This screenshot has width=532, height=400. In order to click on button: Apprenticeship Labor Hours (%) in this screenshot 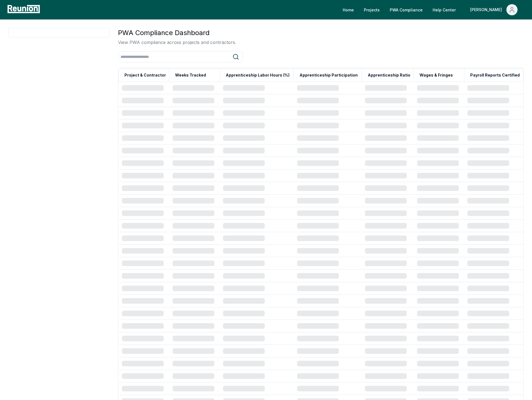, I will do `click(257, 75)`.